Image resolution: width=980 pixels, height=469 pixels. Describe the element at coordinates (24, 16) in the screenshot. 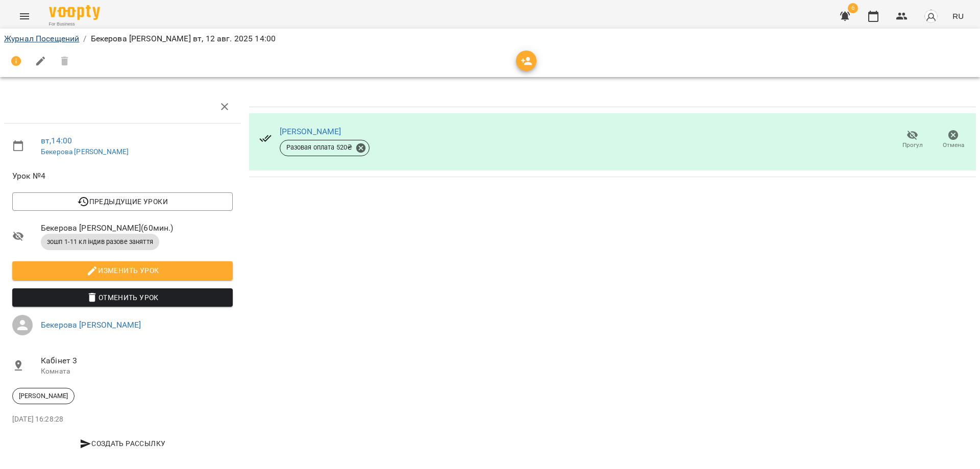

I see `button: Menu` at that location.